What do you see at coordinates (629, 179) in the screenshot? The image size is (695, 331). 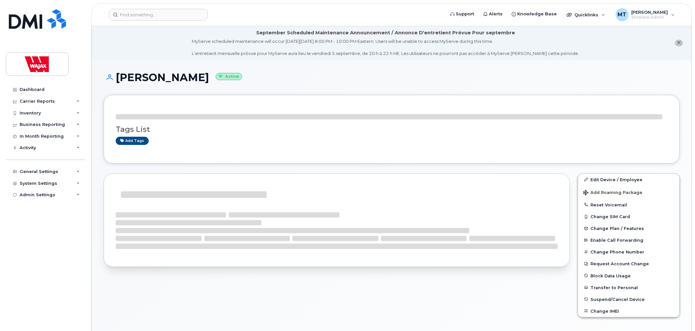 I see `a: Edit Device / Employee` at bounding box center [629, 179].